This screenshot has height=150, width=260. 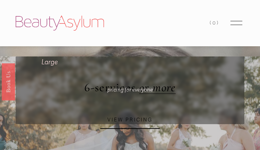 I want to click on a: VIEW PRICING, so click(x=130, y=120).